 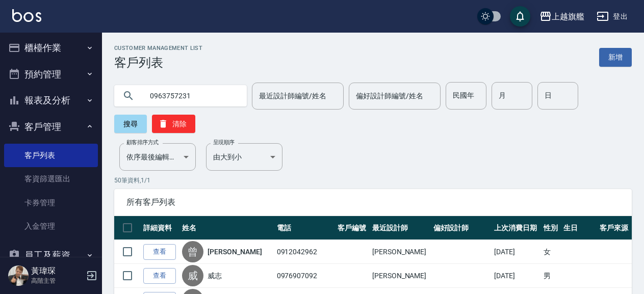 I want to click on div: 依序最後編輯時間, so click(x=157, y=157).